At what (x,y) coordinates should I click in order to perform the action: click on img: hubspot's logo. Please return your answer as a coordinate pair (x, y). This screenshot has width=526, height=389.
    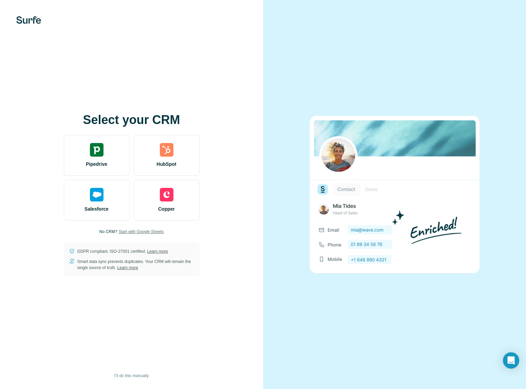
    Looking at the image, I should click on (167, 150).